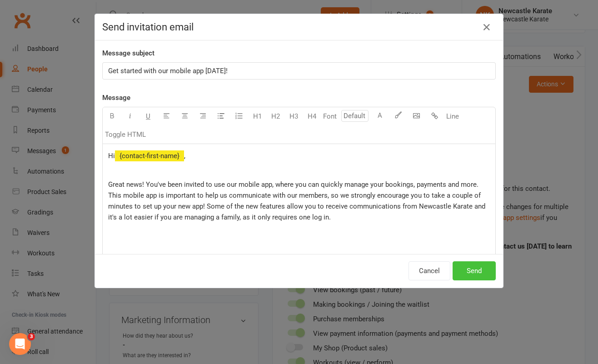  Describe the element at coordinates (117, 98) in the screenshot. I see `label: Message` at that location.